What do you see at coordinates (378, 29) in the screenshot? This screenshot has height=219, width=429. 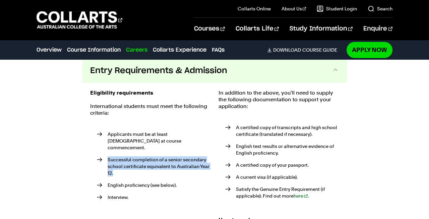 I see `a: Enquire` at bounding box center [378, 29].